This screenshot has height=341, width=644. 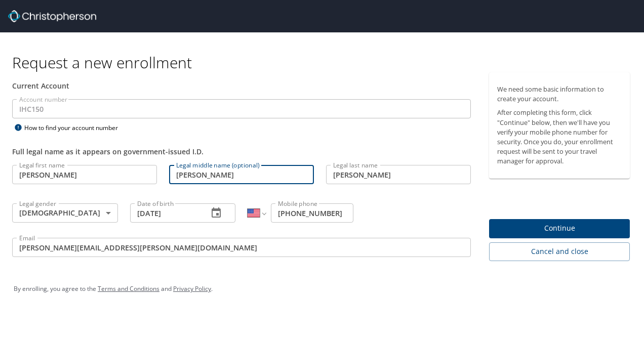 What do you see at coordinates (559, 229) in the screenshot?
I see `button: Continue` at bounding box center [559, 229].